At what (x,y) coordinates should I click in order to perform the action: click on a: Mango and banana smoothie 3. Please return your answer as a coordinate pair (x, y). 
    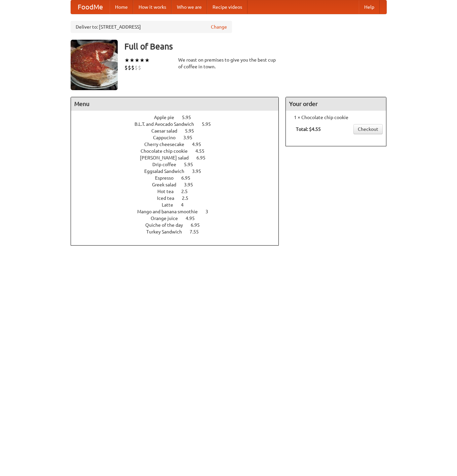
    Looking at the image, I should click on (179, 212).